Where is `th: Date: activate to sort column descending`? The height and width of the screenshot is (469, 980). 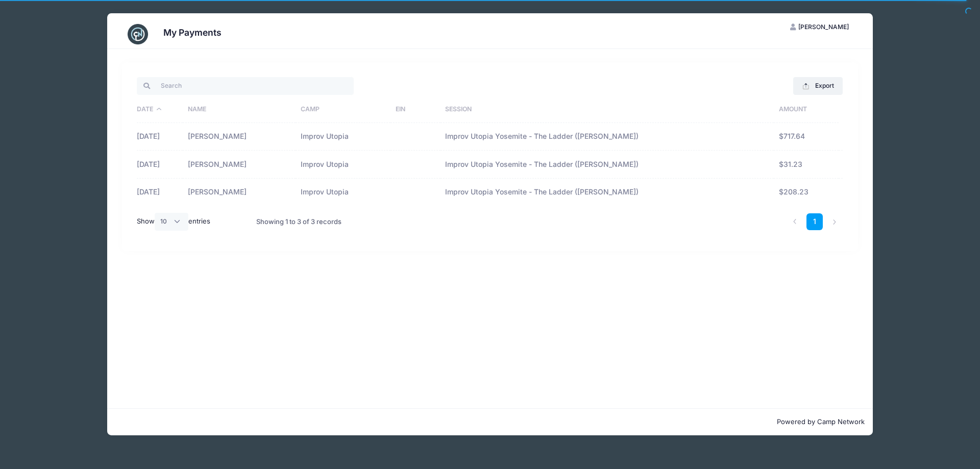 th: Date: activate to sort column descending is located at coordinates (160, 110).